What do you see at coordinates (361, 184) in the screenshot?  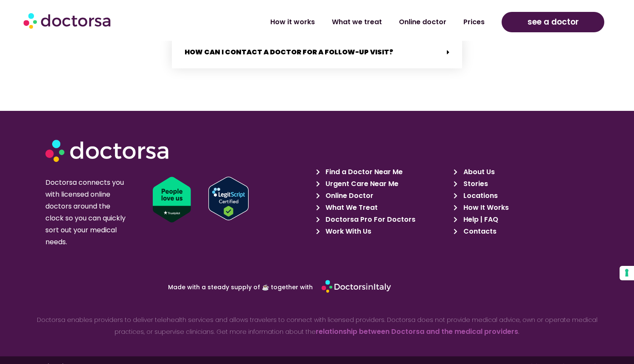 I see `span: Urgent Care Near Me` at bounding box center [361, 184].